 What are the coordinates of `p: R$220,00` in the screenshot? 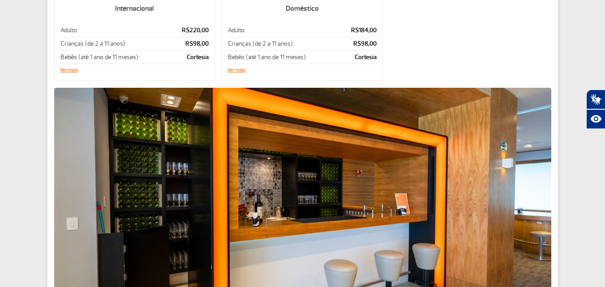 It's located at (190, 30).